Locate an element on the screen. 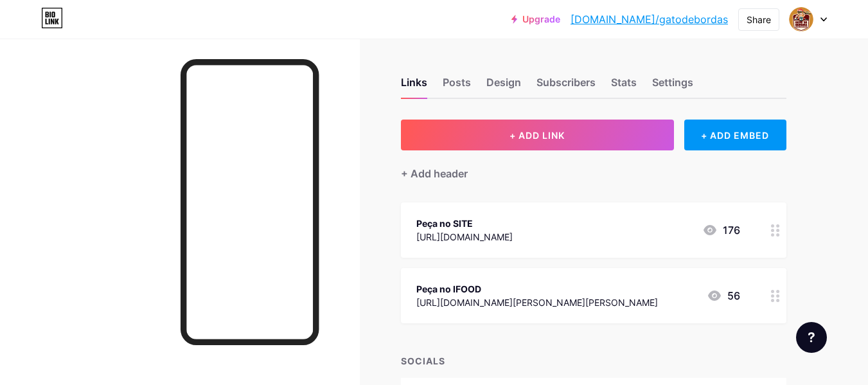 The image size is (868, 385). div: Stats is located at coordinates (624, 86).